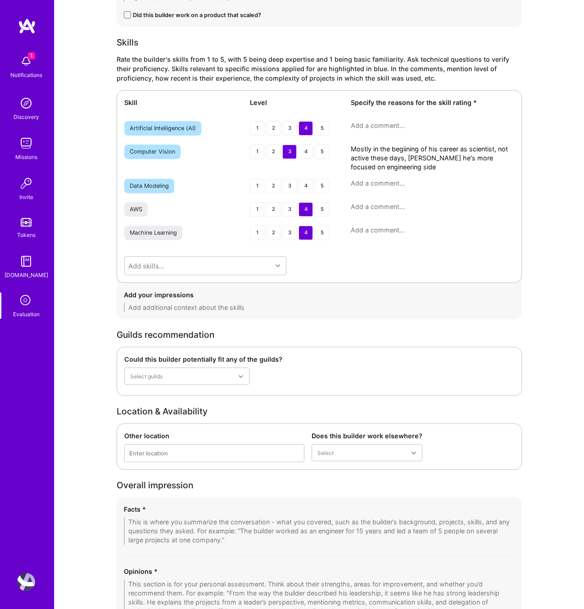 The width and height of the screenshot is (584, 609). What do you see at coordinates (26, 301) in the screenshot?
I see `i: icon SelectionTeam` at bounding box center [26, 301].